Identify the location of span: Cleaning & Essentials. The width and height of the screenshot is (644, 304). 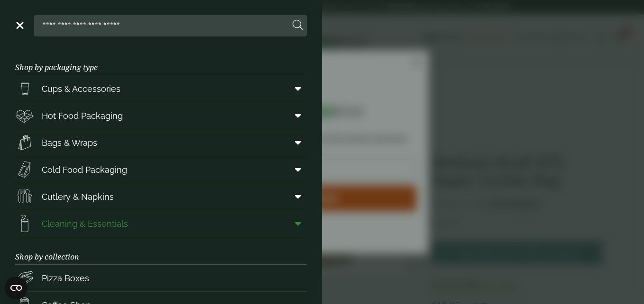
(85, 224).